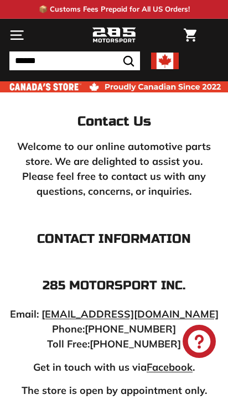 The height and width of the screenshot is (405, 228). Describe the element at coordinates (199, 342) in the screenshot. I see `inbox-online-store-chat: Shopify online store chat` at that location.